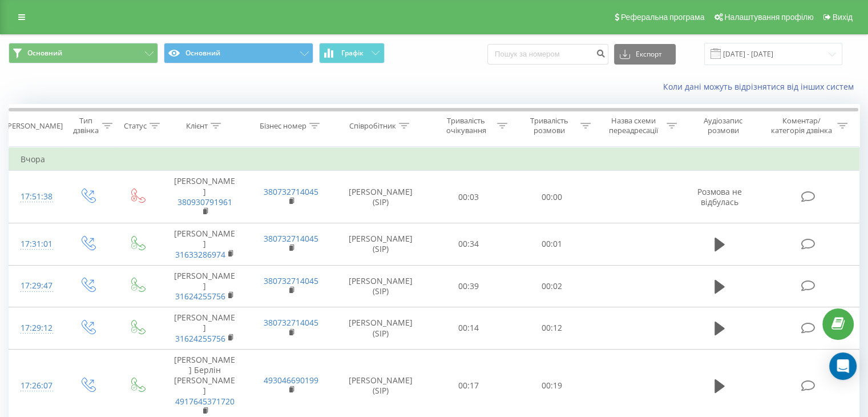 This screenshot has width=868, height=417. What do you see at coordinates (551, 244) in the screenshot?
I see `td: 00:01` at bounding box center [551, 244].